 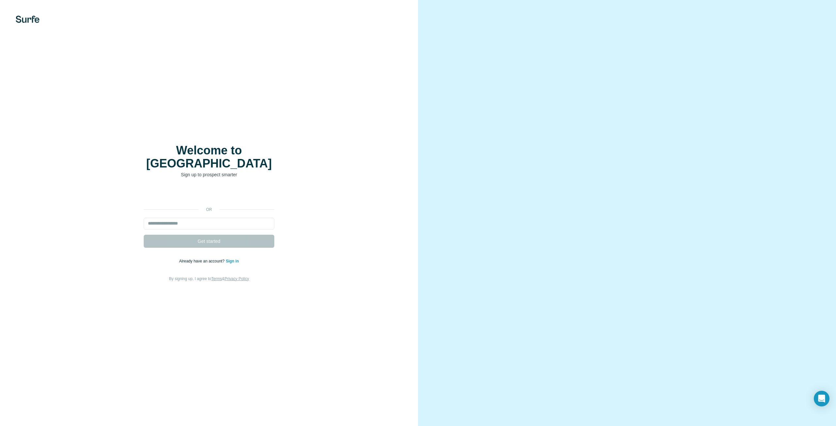 What do you see at coordinates (209, 279) in the screenshot?
I see `span: By signing up, I agree to &` at bounding box center [209, 279].